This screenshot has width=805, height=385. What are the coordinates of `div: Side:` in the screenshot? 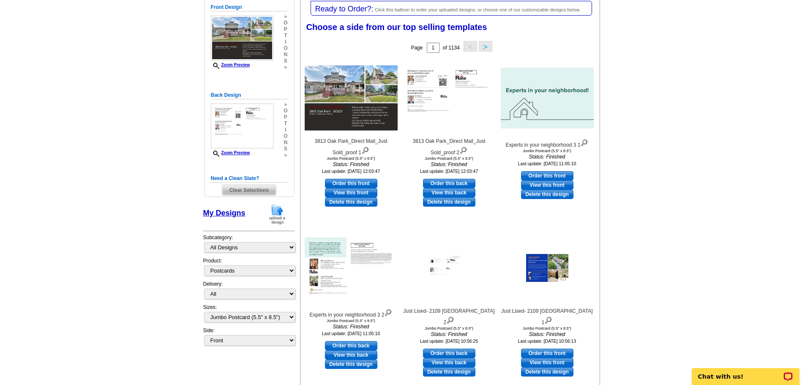 It's located at (249, 337).